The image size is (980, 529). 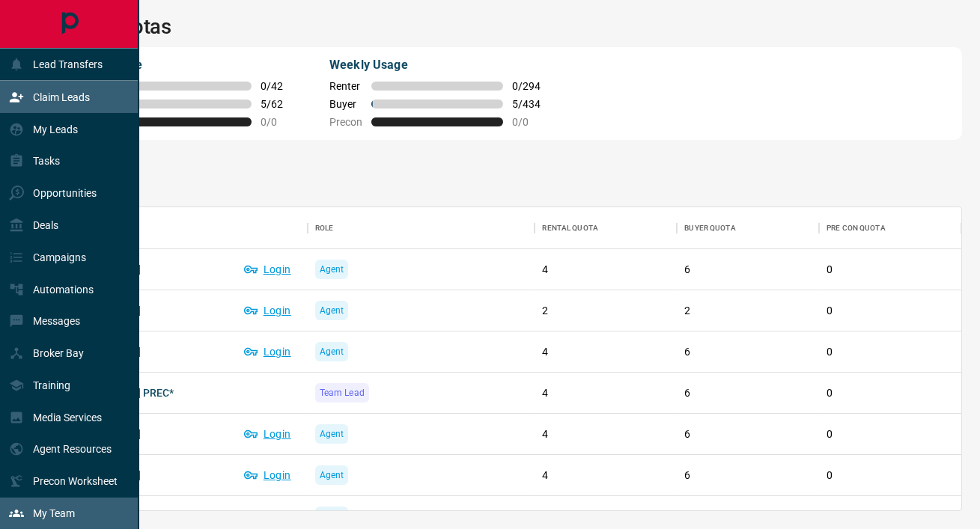 I want to click on span: Buyer, so click(x=346, y=104).